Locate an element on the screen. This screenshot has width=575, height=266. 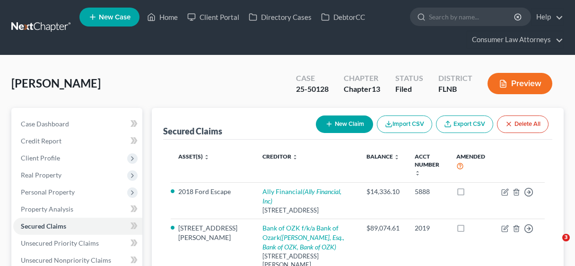
span: New Case is located at coordinates (114, 17).